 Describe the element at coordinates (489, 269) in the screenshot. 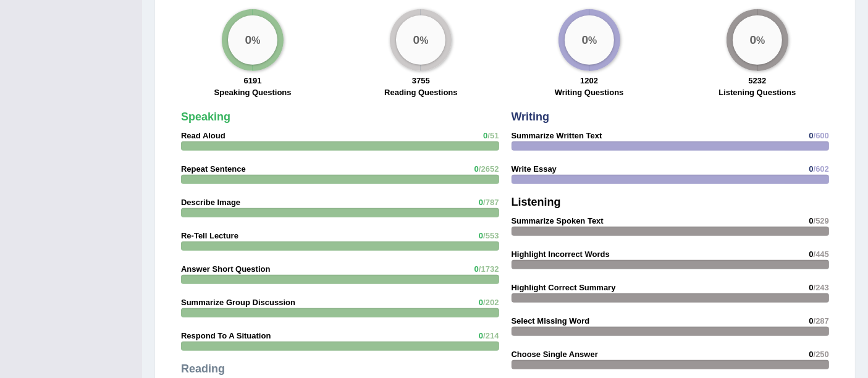

I see `span: /1732` at that location.